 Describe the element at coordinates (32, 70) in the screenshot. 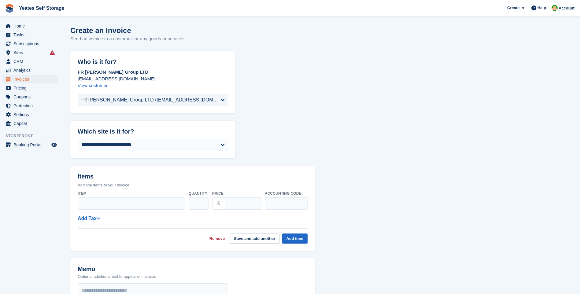

I see `span: Analytics` at that location.